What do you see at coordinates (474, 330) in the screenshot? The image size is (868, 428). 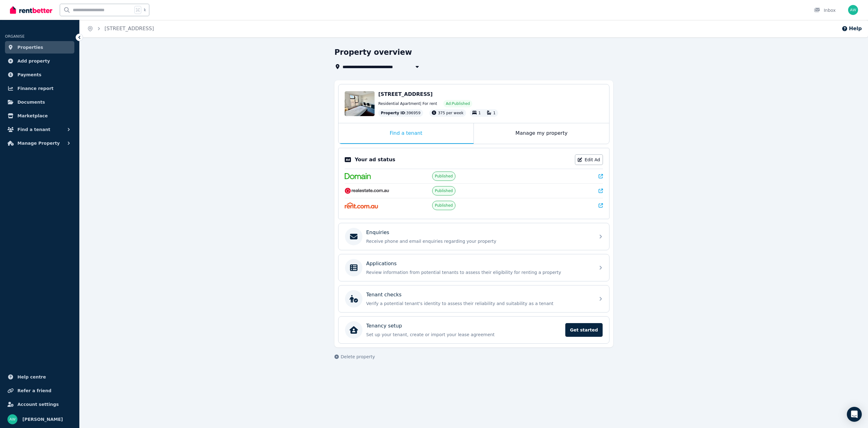 I see `a: Tenancy setupSet up your tenant, create or import your lease agreementGet started` at bounding box center [474, 330].